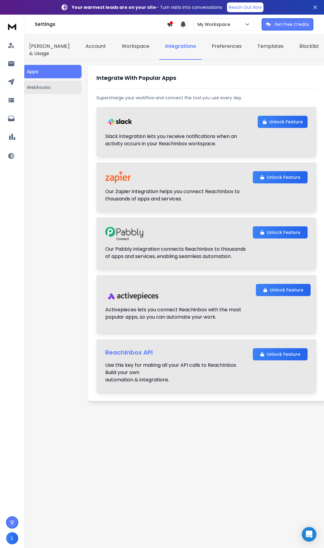  What do you see at coordinates (12, 538) in the screenshot?
I see `button: L` at bounding box center [12, 538].